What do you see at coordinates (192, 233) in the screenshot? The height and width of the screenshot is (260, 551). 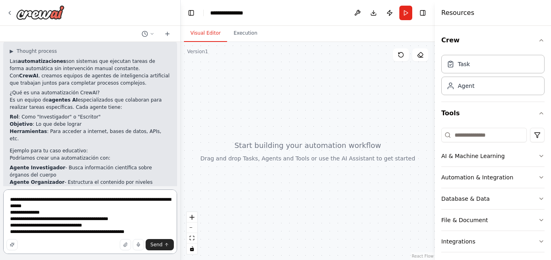 I see `div: React Flow controls` at bounding box center [192, 233].